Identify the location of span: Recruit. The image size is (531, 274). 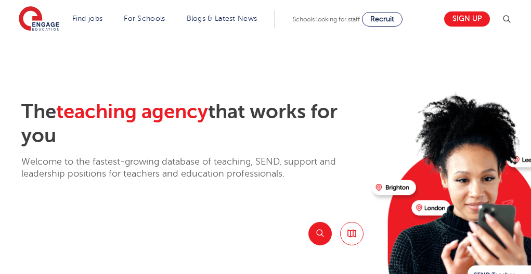
(382, 19).